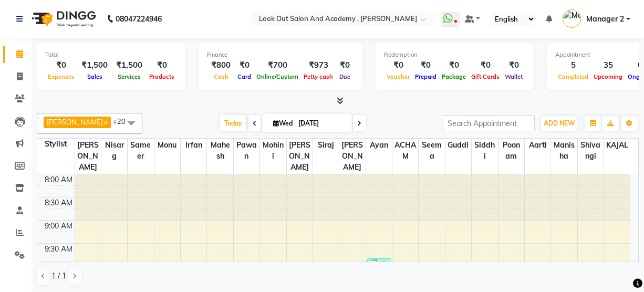  Describe the element at coordinates (58, 226) in the screenshot. I see `div: 9:00 AM` at that location.